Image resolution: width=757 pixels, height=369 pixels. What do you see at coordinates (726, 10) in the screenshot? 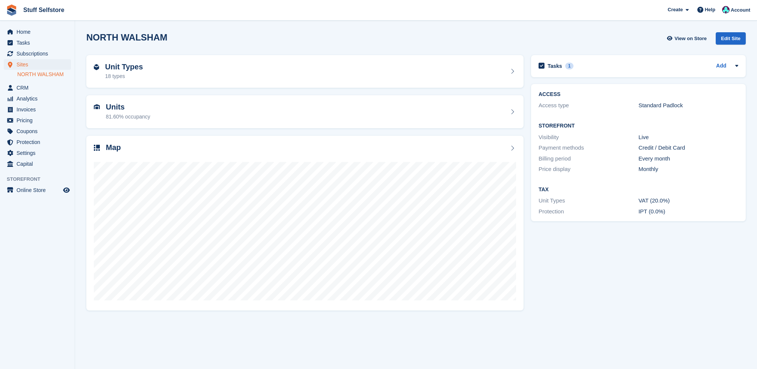
I see `img: Simon Gardner` at bounding box center [726, 10].